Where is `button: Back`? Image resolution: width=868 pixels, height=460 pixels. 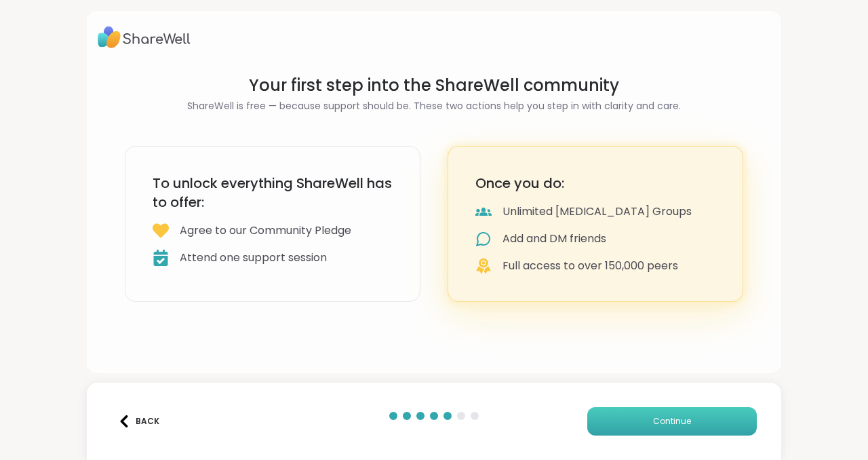
button: Back is located at coordinates (139, 422).